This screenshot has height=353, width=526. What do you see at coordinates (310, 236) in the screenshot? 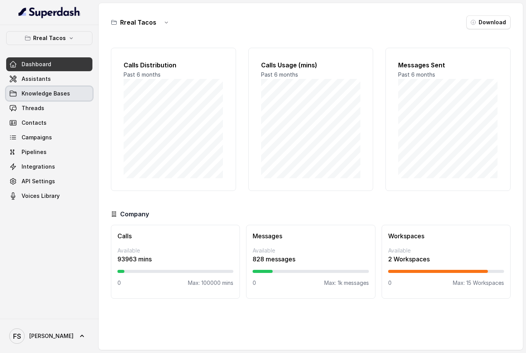
I see `h3: Messages` at bounding box center [310, 236].